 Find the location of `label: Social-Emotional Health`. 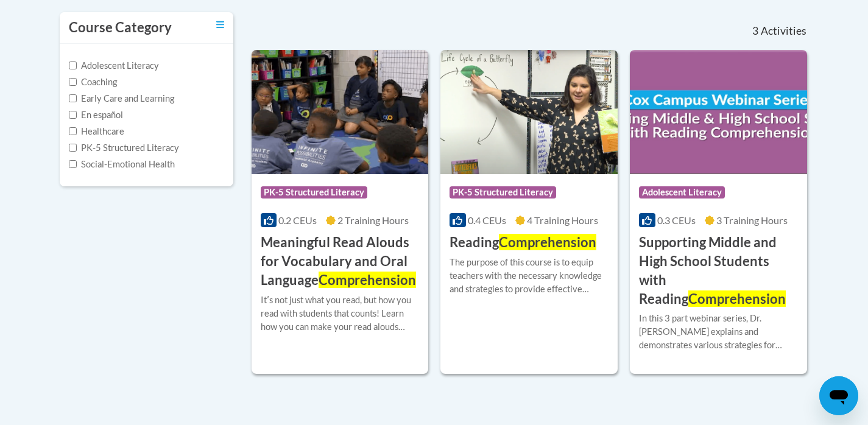

label: Social-Emotional Health is located at coordinates (122, 165).